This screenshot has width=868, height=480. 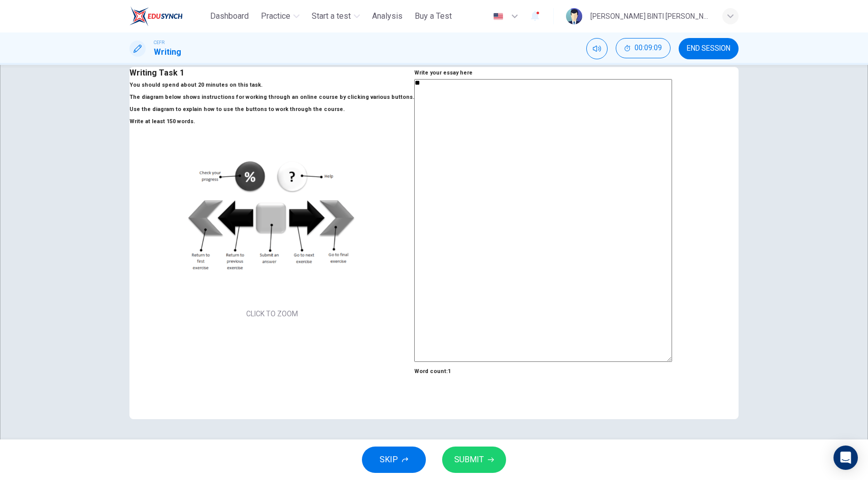 I want to click on button: SUBMIT, so click(x=474, y=460).